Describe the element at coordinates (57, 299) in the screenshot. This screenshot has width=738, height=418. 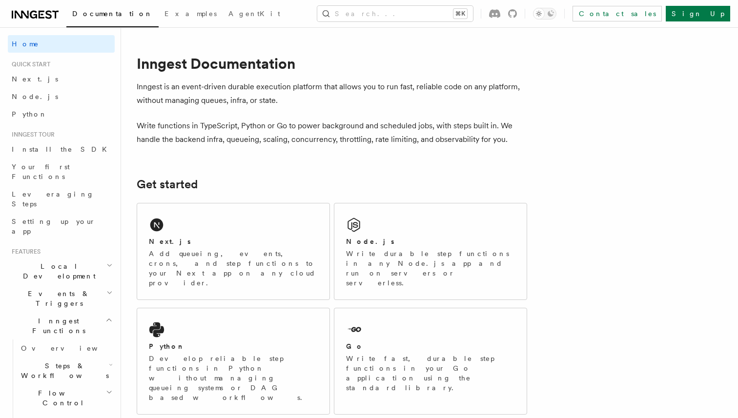
I see `span: Events & Triggers` at that location.